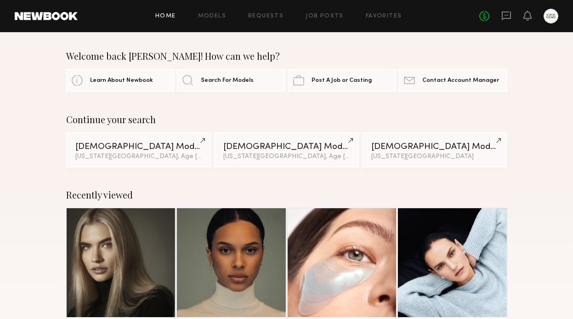 This screenshot has width=573, height=319. I want to click on a: Job Posts, so click(324, 16).